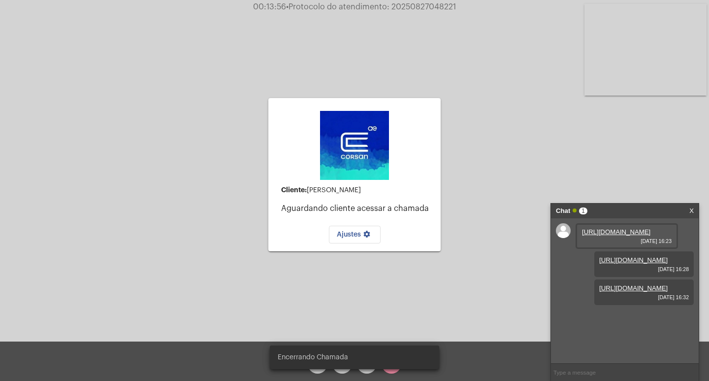 Image resolution: width=709 pixels, height=381 pixels. Describe the element at coordinates (692, 211) in the screenshot. I see `a: X` at that location.